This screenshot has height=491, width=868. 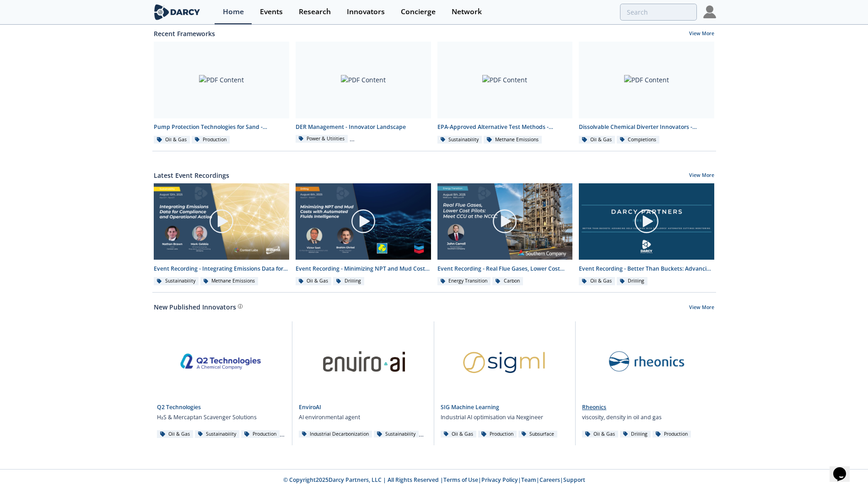 I want to click on a: Video Content Event Recording - Better Than Buckets: Advancing Hole Cleaning with DrillDocs’ Auto..., so click(x=647, y=234).